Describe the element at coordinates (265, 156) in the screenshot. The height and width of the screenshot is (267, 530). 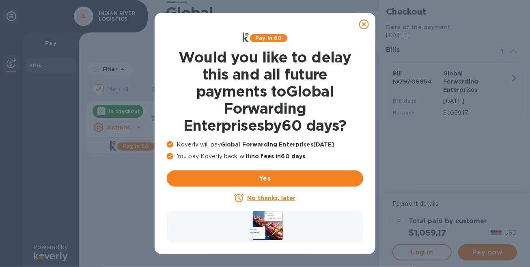
I see `p: You pay Koverly back with` at that location.